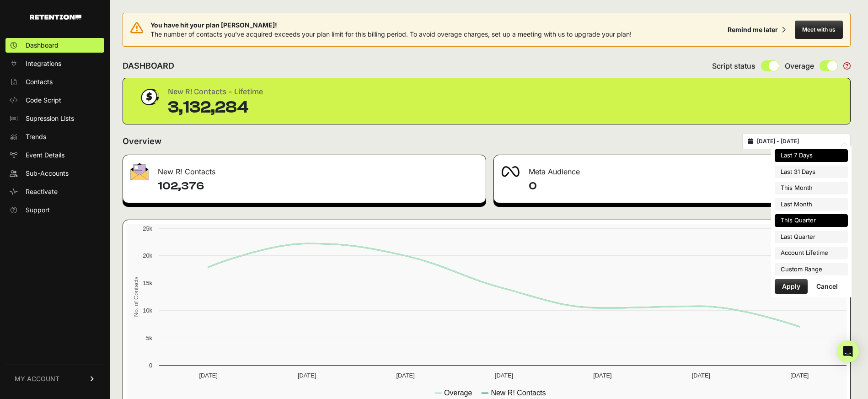  Describe the element at coordinates (54, 118) in the screenshot. I see `a: Supression Lists` at that location.